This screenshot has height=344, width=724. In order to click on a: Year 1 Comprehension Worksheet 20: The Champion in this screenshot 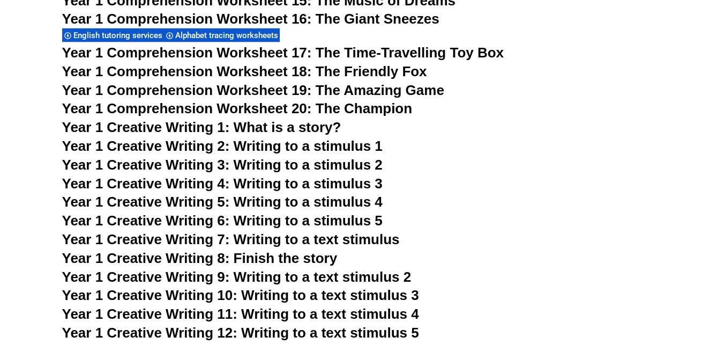, I will do `click(237, 108)`.